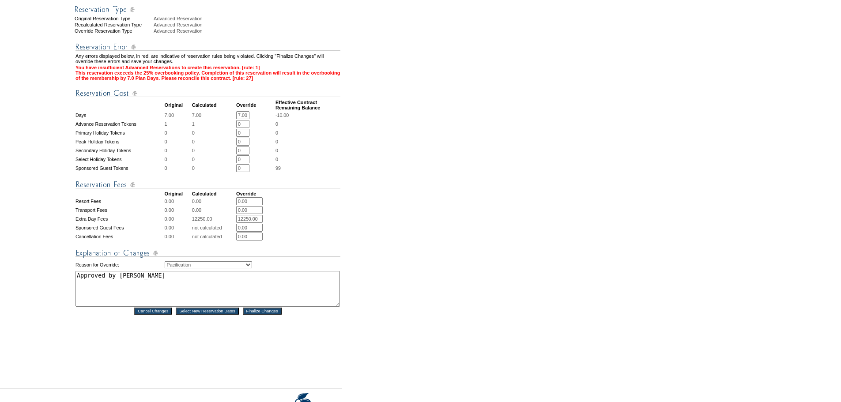 The image size is (841, 402). I want to click on td: Sponsored Guest Fees, so click(120, 228).